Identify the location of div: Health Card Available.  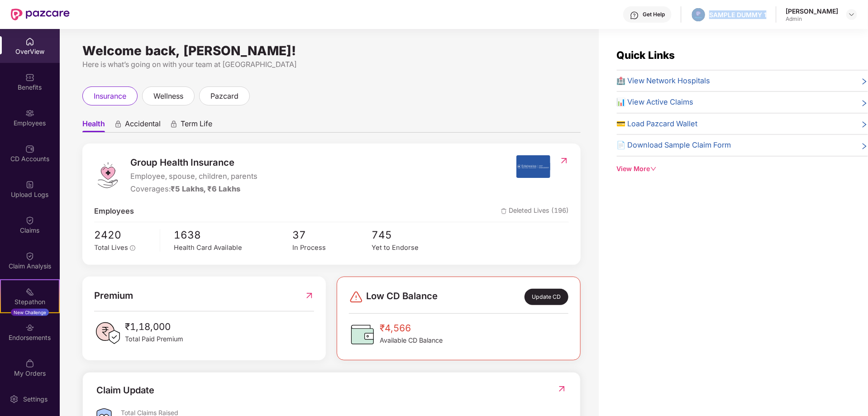
(233, 247).